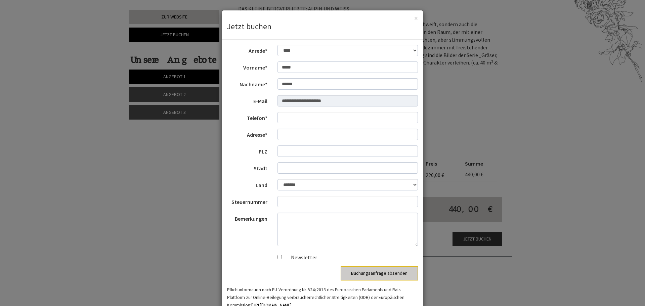 This screenshot has height=306, width=645. Describe the element at coordinates (247, 100) in the screenshot. I see `label: E-Mail` at that location.